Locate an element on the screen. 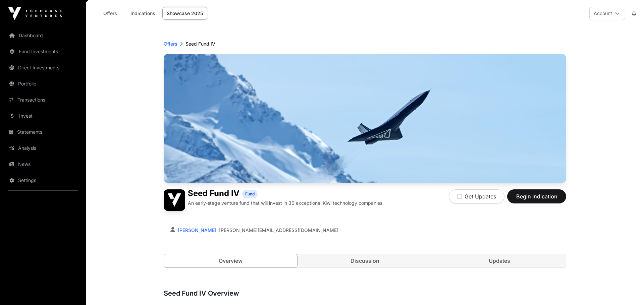  button: Begin Indication is located at coordinates (537, 197).